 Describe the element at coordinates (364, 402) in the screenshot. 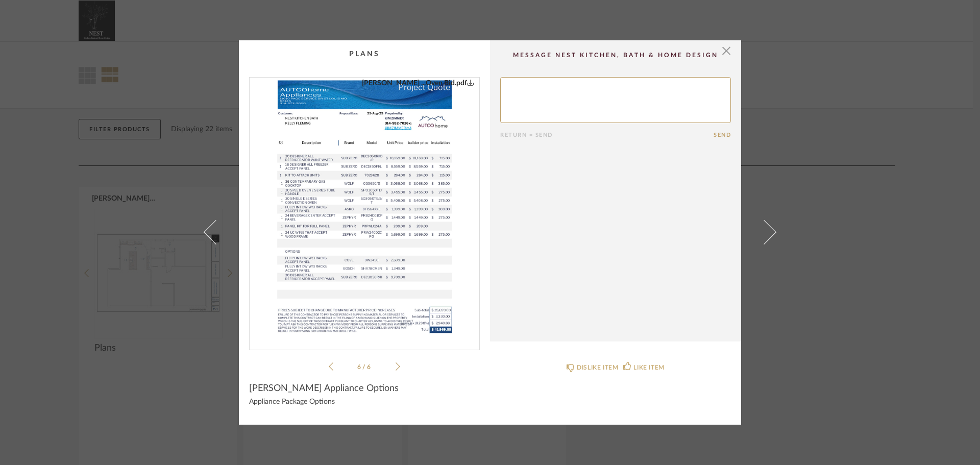

I see `div: Appliance Package Options` at that location.